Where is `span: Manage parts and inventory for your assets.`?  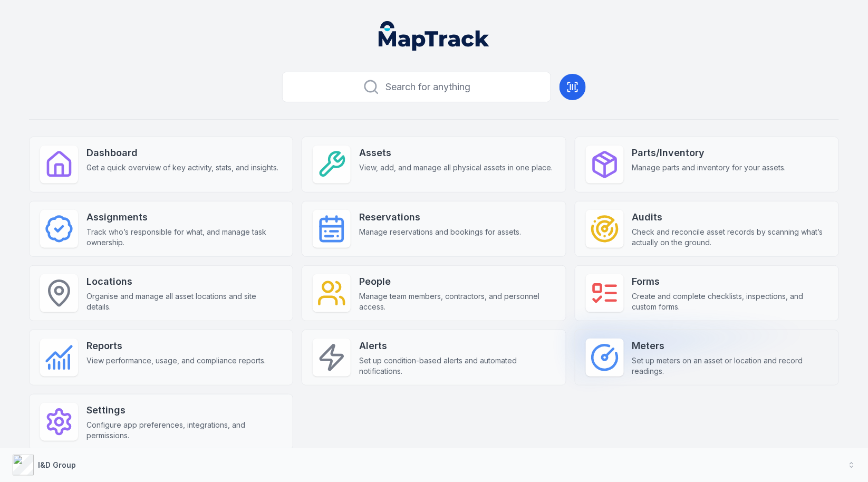
span: Manage parts and inventory for your assets. is located at coordinates (709, 168).